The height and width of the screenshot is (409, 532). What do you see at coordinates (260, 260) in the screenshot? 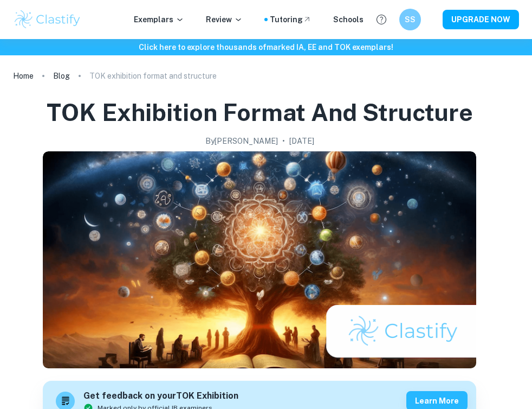
I see `img: TOK exhibition format and structure cover image` at bounding box center [260, 260].